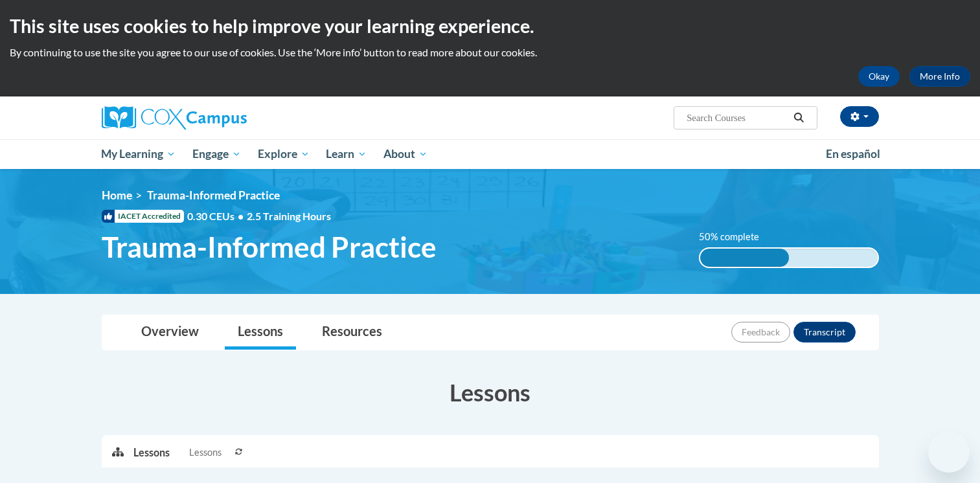 This screenshot has height=483, width=980. Describe the element at coordinates (405, 154) in the screenshot. I see `a: About` at that location.